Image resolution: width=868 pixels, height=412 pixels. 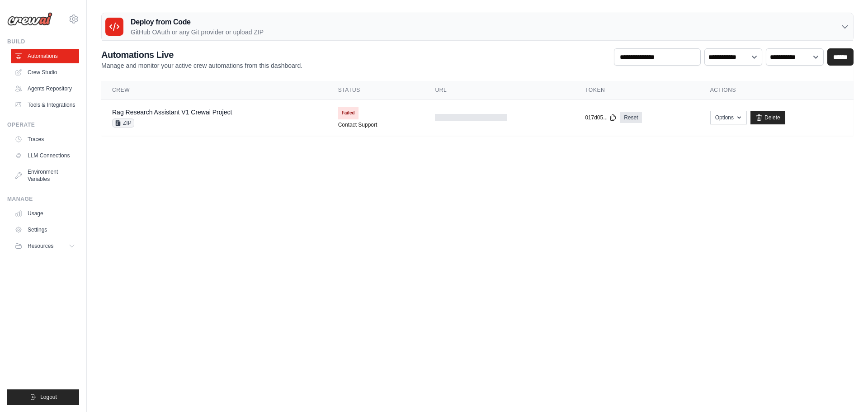 What do you see at coordinates (45, 176) in the screenshot?
I see `a: Environment Variables` at bounding box center [45, 176].